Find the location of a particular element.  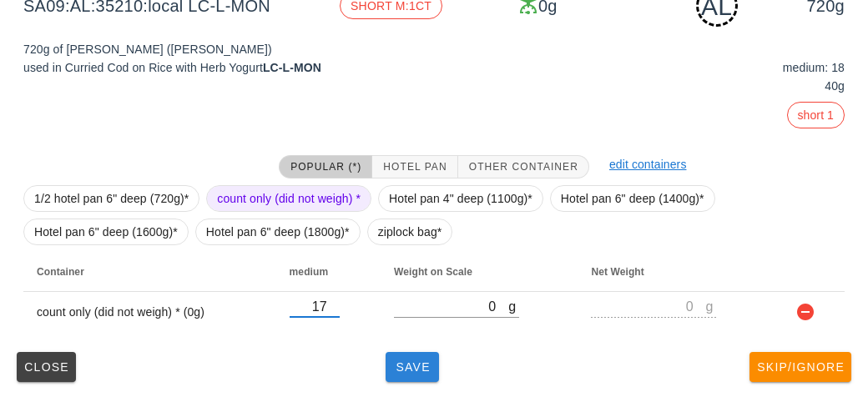

span: Hotel pan 6" deep (1600g)* is located at coordinates (106, 232).